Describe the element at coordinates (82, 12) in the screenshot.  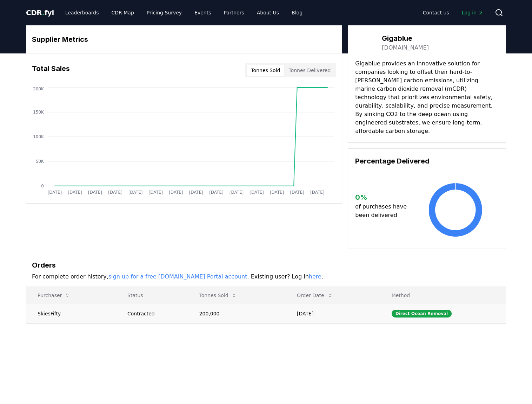
I see `a: Leaderboards` at that location.